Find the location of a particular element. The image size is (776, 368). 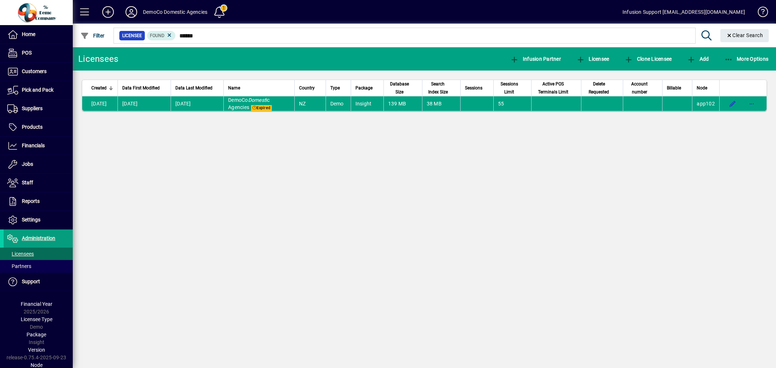

span: Licensee Type is located at coordinates (36, 319).